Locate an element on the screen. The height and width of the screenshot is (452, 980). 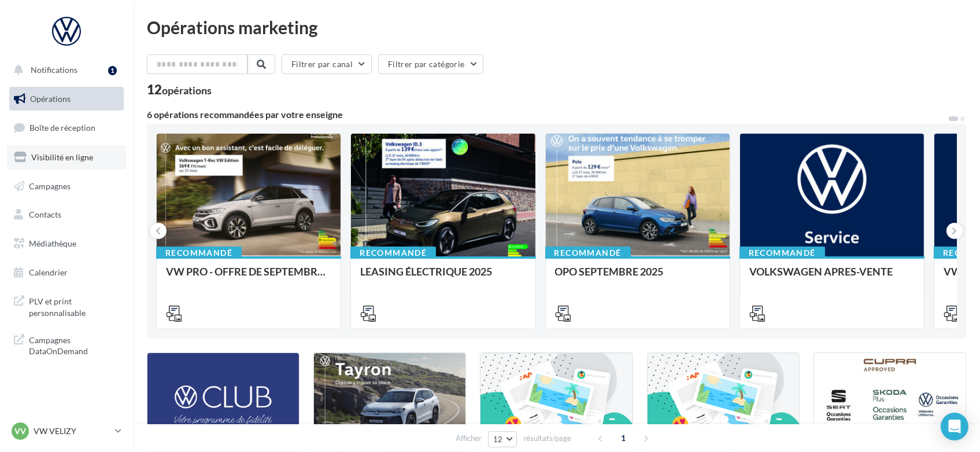
div: opérations is located at coordinates (187, 91).